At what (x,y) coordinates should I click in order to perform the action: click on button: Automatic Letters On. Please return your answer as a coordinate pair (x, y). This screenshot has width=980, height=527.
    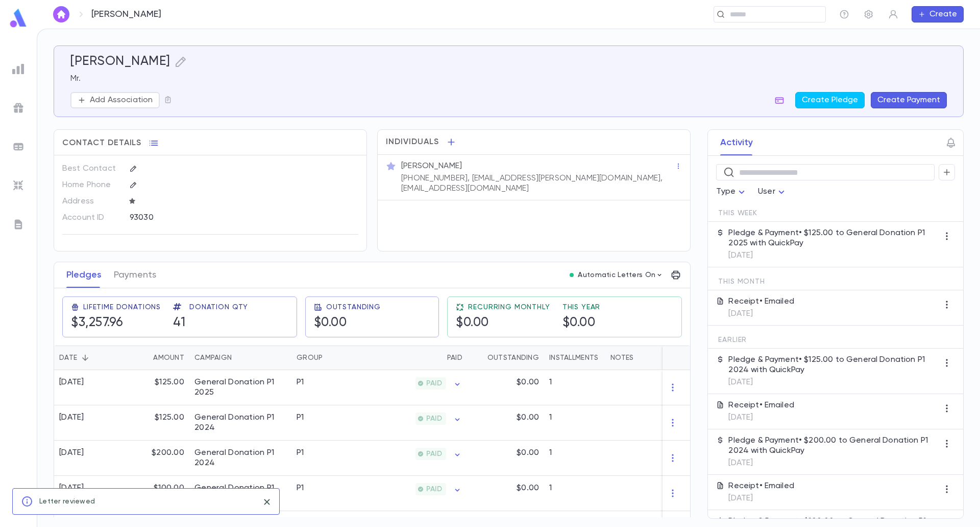
    Looking at the image, I should click on (617, 275).